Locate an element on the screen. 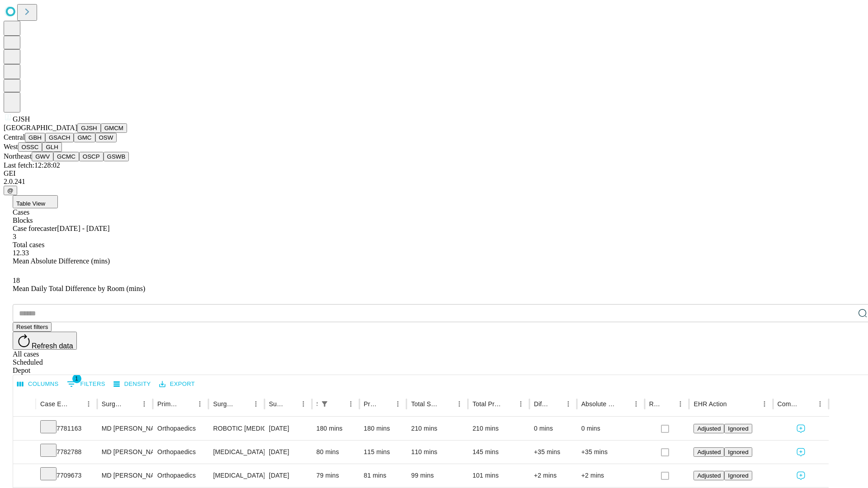 The height and width of the screenshot is (488, 868). div: Surgery Date is located at coordinates (277, 404).